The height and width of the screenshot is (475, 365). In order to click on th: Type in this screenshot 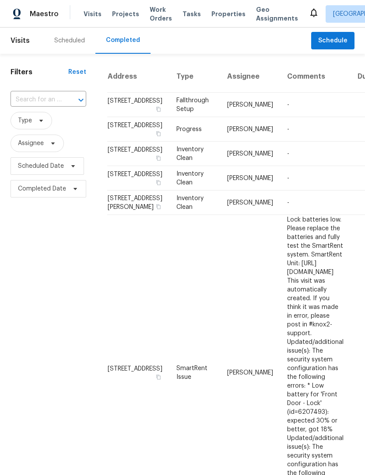, I will do `click(195, 76)`.